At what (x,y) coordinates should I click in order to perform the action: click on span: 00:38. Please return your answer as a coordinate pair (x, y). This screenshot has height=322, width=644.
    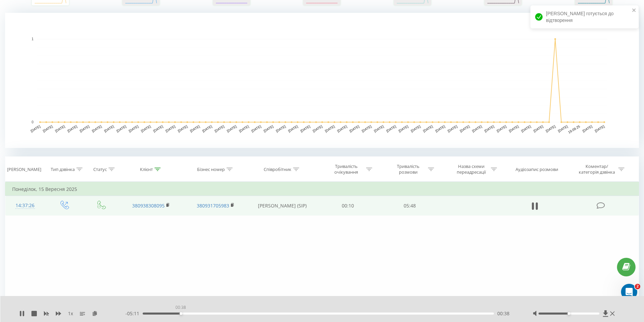
    Looking at the image, I should click on (503, 313).